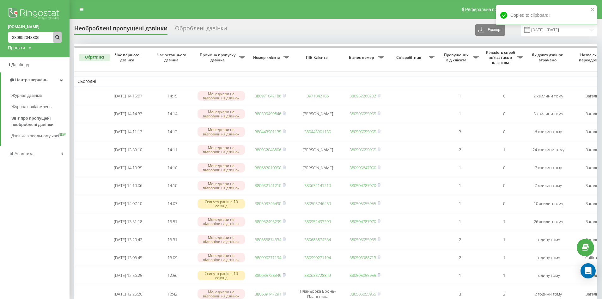 This screenshot has width=602, height=299. I want to click on a: 380509499846, so click(268, 113).